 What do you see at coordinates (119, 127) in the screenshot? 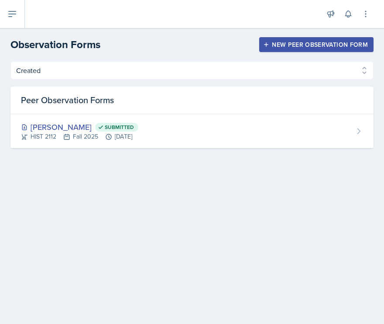
I see `span: Submitted` at bounding box center [119, 127].